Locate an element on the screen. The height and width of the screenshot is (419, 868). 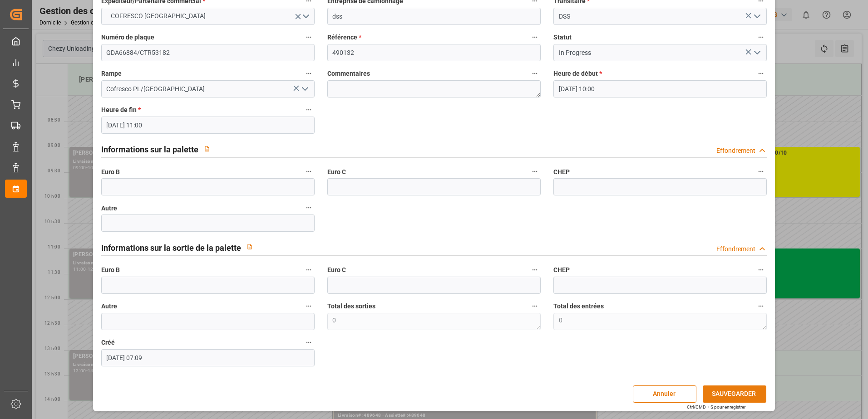
font: Total des entrées is located at coordinates (578, 306).